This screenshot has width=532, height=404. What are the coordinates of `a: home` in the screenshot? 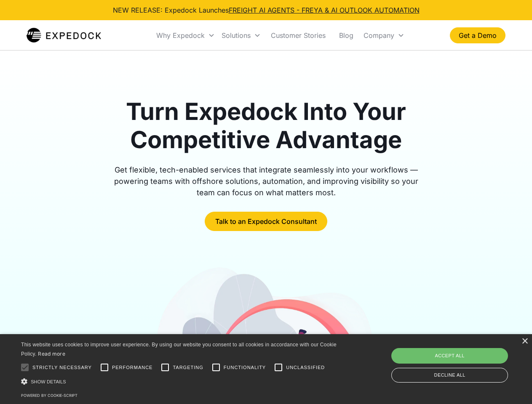 It's located at (63, 35).